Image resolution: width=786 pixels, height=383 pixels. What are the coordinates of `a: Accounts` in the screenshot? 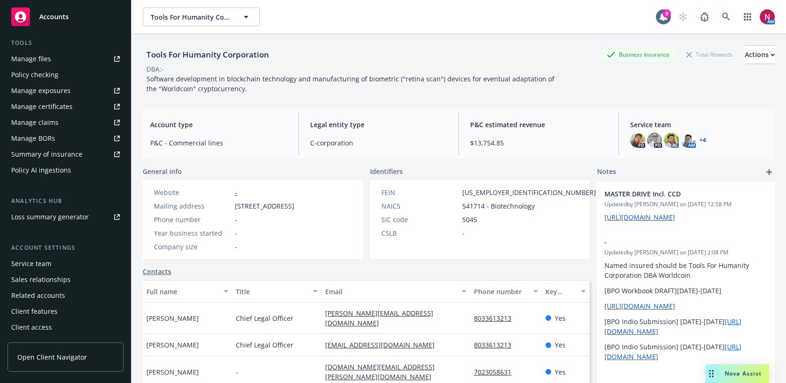 It's located at (66, 17).